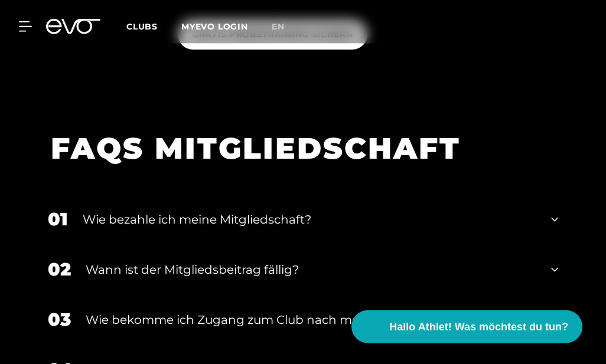 This screenshot has width=606, height=364. What do you see at coordinates (285, 26) in the screenshot?
I see `a: en` at bounding box center [285, 26].